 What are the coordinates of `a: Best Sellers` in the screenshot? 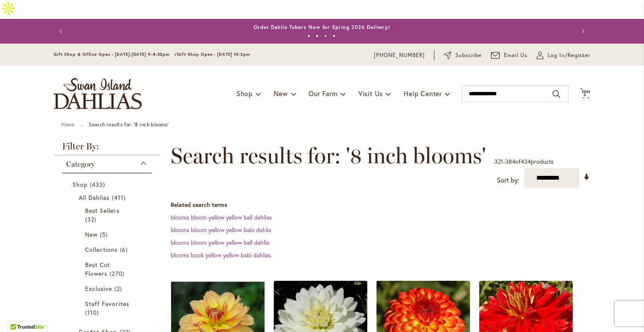 It's located at (108, 215).